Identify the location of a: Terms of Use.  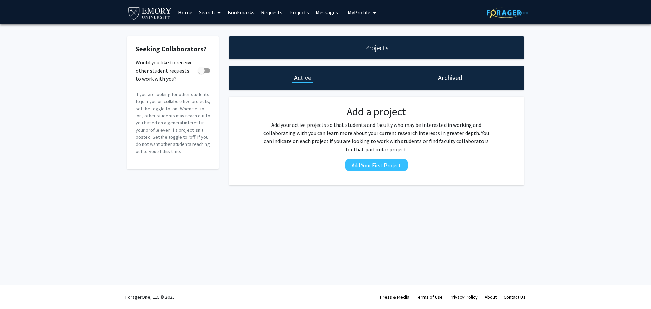
(429, 297).